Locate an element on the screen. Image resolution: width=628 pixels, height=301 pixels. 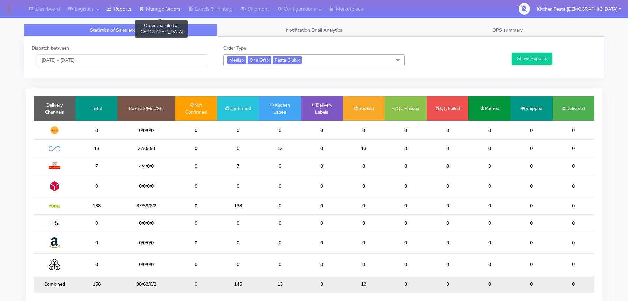
td: Total is located at coordinates (96, 108).